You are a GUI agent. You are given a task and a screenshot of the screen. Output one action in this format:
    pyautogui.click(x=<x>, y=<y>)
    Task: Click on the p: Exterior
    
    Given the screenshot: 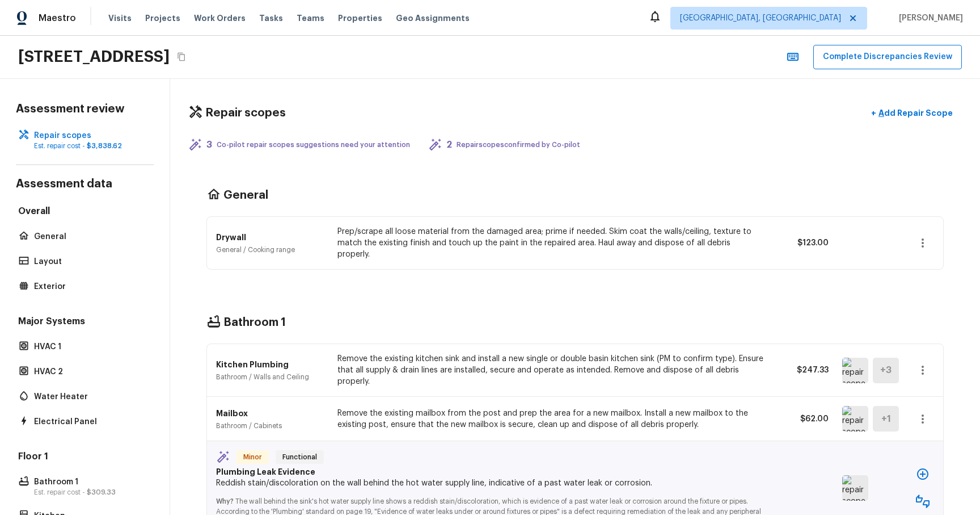 What is the action you would take?
    pyautogui.click(x=90, y=286)
    